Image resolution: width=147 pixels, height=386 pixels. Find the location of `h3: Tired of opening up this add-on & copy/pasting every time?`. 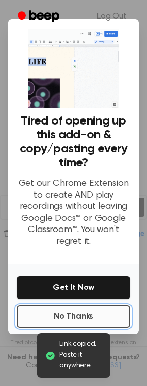

h3: Tired of opening up this add-on & copy/pasting every time? is located at coordinates (73, 142).